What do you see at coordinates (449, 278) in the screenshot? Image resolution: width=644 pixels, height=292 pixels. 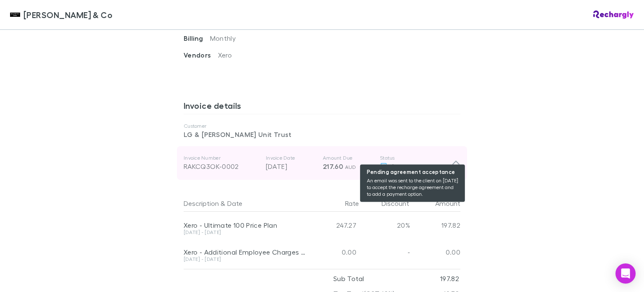 I see `p: 197.82` at bounding box center [449, 278].